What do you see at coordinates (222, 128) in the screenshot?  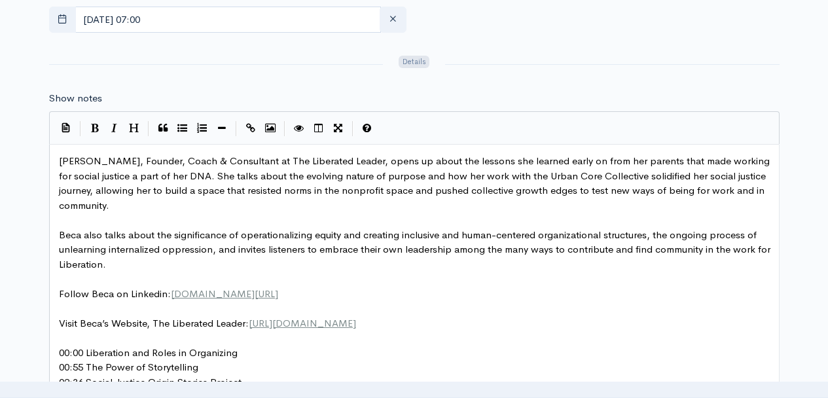 I see `button: Insert Horizontal Line` at bounding box center [222, 128].